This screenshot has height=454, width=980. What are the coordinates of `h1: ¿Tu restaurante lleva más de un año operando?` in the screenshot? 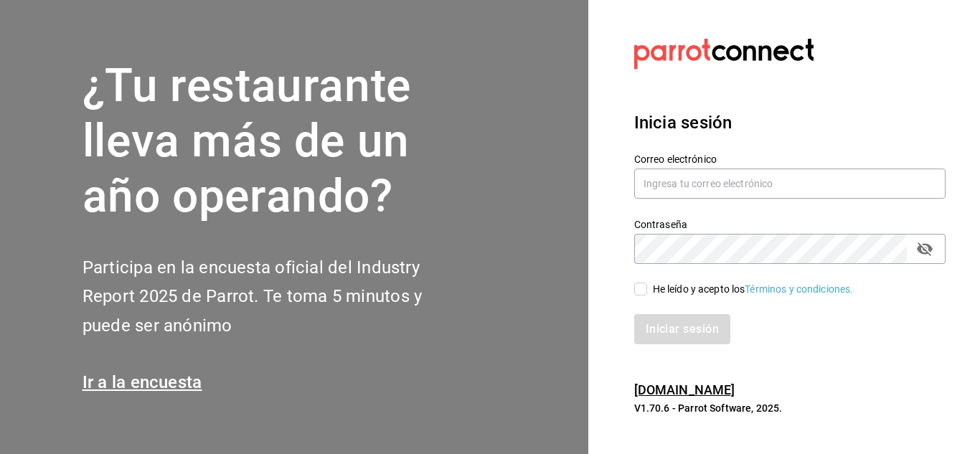 It's located at (276, 142).